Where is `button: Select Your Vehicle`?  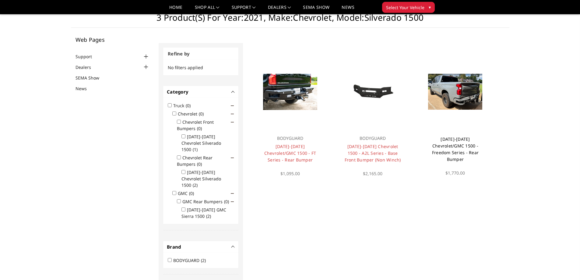
button: Select Your Vehicle is located at coordinates (408, 7).